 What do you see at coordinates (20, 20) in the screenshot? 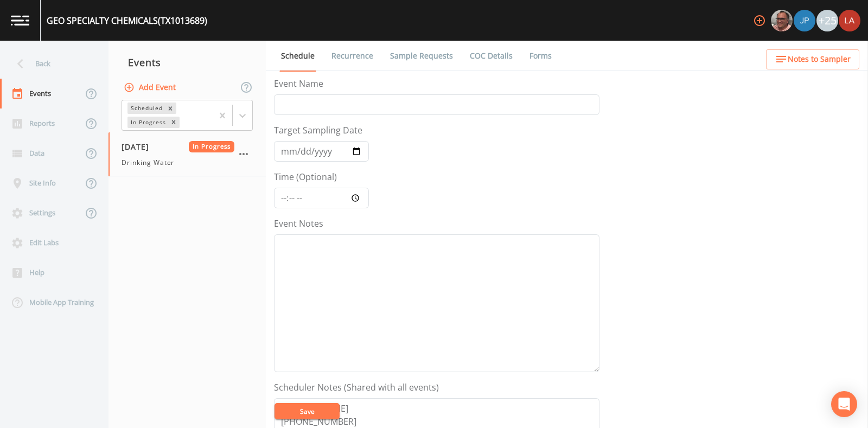
I see `img: logo` at bounding box center [20, 20].